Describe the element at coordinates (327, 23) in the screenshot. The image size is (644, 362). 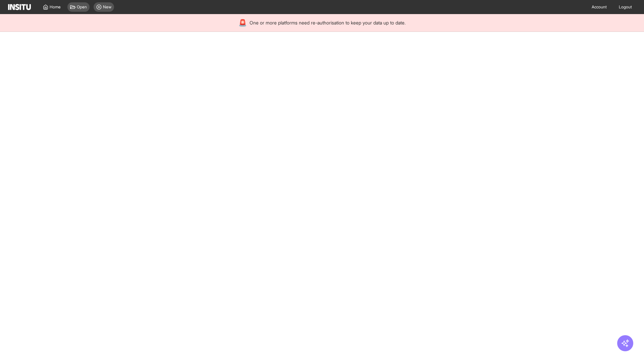
I see `span: One or more platforms need re-authorisation to keep your data up to date.` at that location.